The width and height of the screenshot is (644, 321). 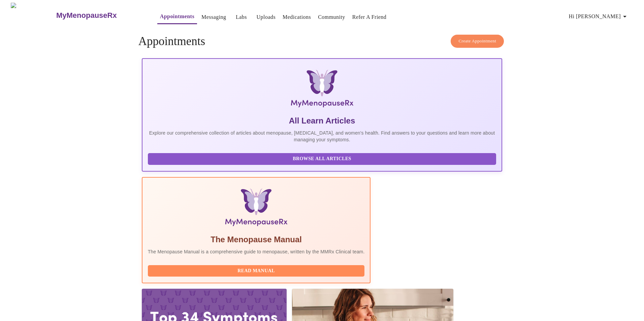 I want to click on button: Community, so click(x=332, y=17).